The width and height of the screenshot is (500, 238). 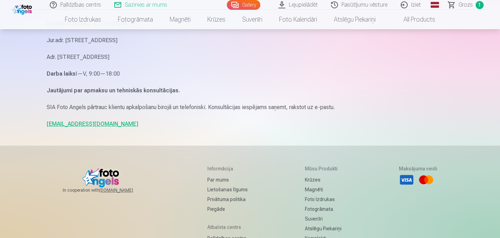 I want to click on a: Piegāde, so click(x=228, y=209).